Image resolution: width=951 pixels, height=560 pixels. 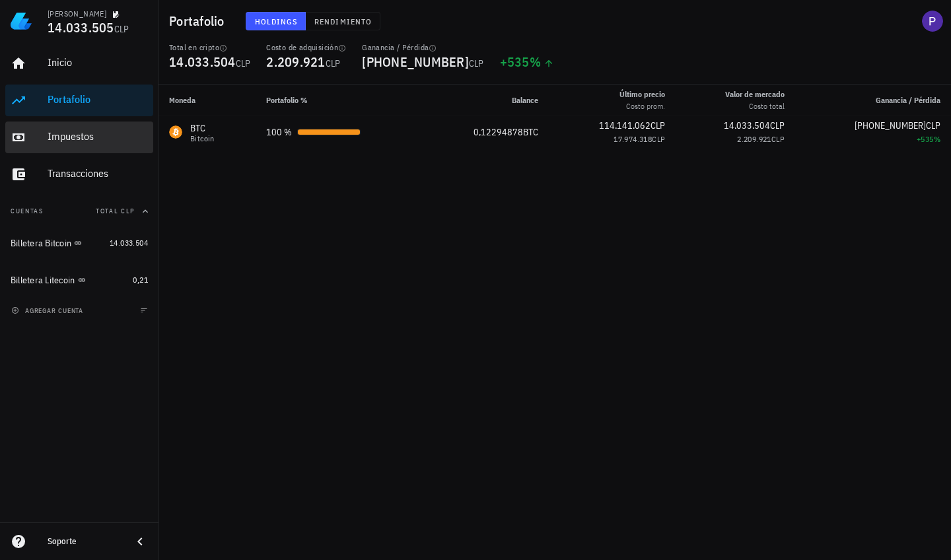 I want to click on h1: Portafolio, so click(x=199, y=21).